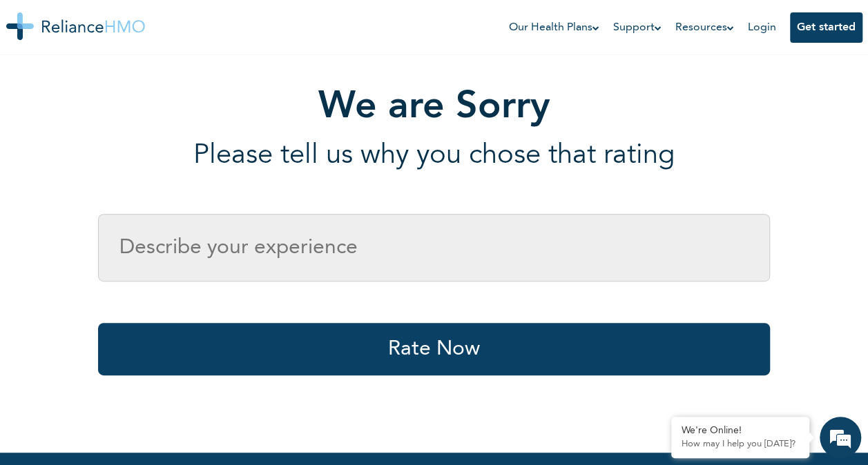 This screenshot has height=465, width=868. What do you see at coordinates (76, 26) in the screenshot?
I see `img: Reliance HMO's Logo` at bounding box center [76, 26].